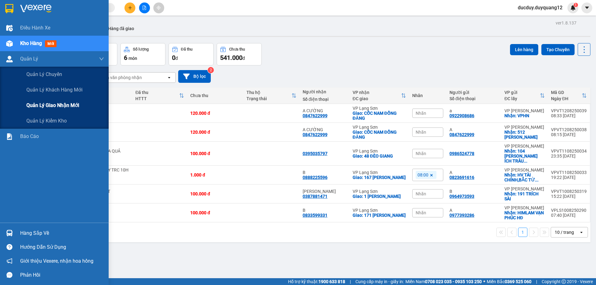 Image resolution: width=596 pixels, height=285 pixels. I want to click on div: Thu hộ, so click(269, 92).